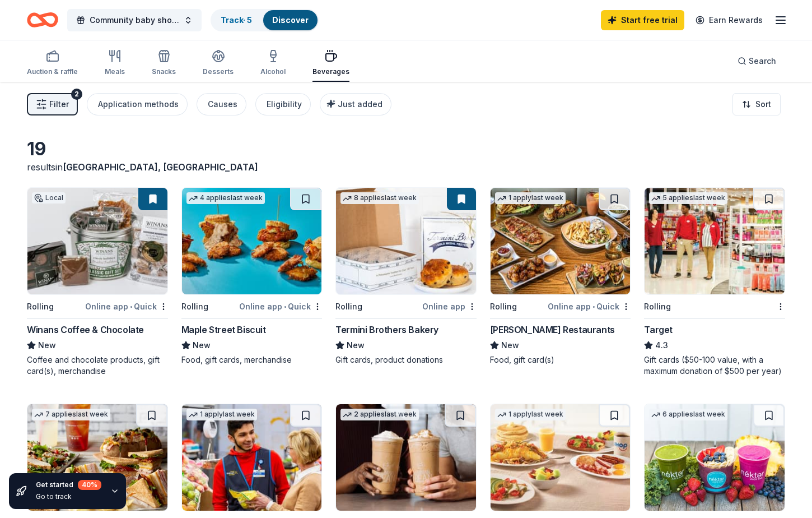  I want to click on div: 40 %, so click(89, 485).